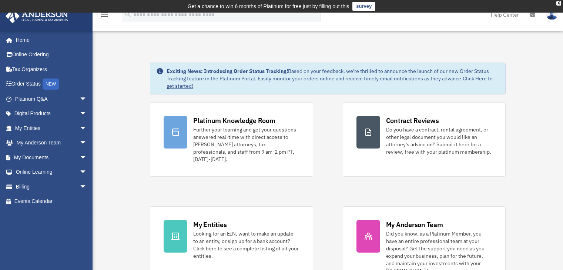 This screenshot has height=270, width=563. Describe the element at coordinates (439, 141) in the screenshot. I see `div: Do you have a contract, rental agreement, or other legal document you would like an attorney's ad...` at that location.